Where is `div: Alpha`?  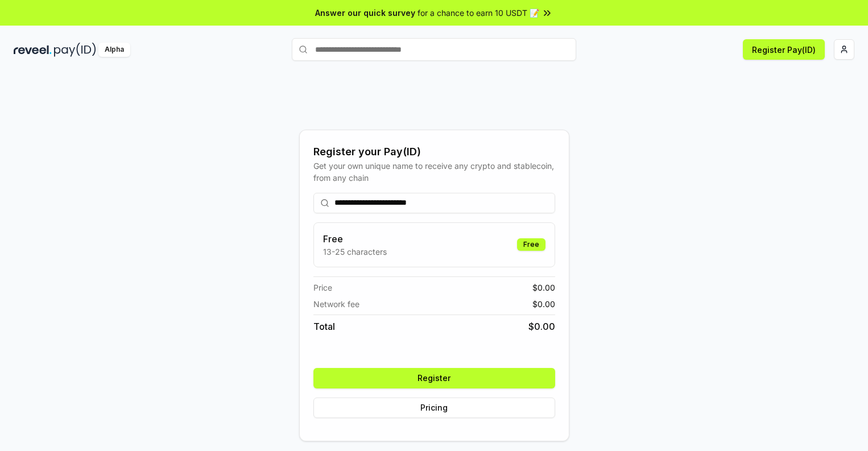 div: Alpha is located at coordinates (114, 49).